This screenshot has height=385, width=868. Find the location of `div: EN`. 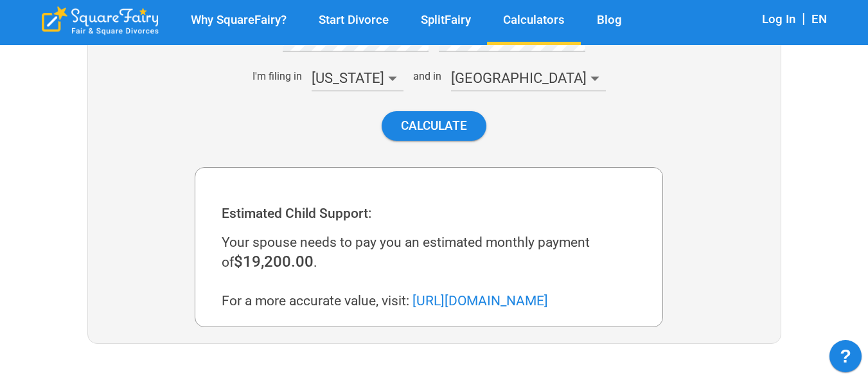

div: EN is located at coordinates (819, 20).